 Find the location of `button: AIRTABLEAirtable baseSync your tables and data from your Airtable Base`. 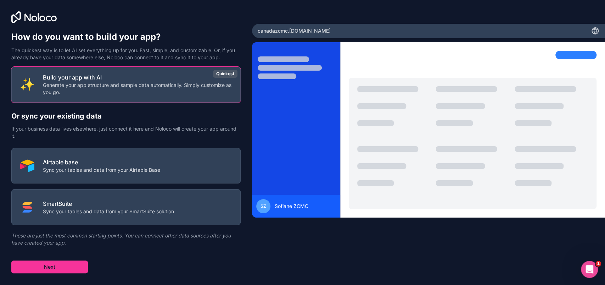

button: AIRTABLEAirtable baseSync your tables and data from your Airtable Base is located at coordinates (126, 166).